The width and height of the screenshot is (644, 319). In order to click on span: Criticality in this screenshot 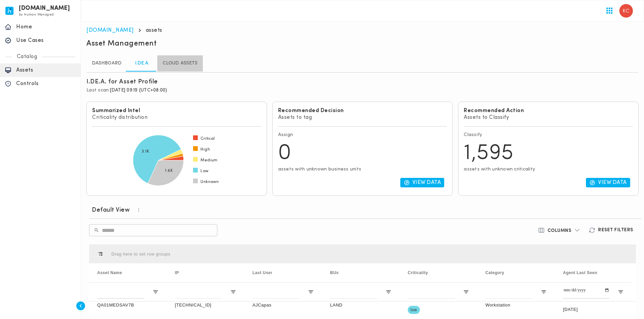, I will do `click(418, 273)`.